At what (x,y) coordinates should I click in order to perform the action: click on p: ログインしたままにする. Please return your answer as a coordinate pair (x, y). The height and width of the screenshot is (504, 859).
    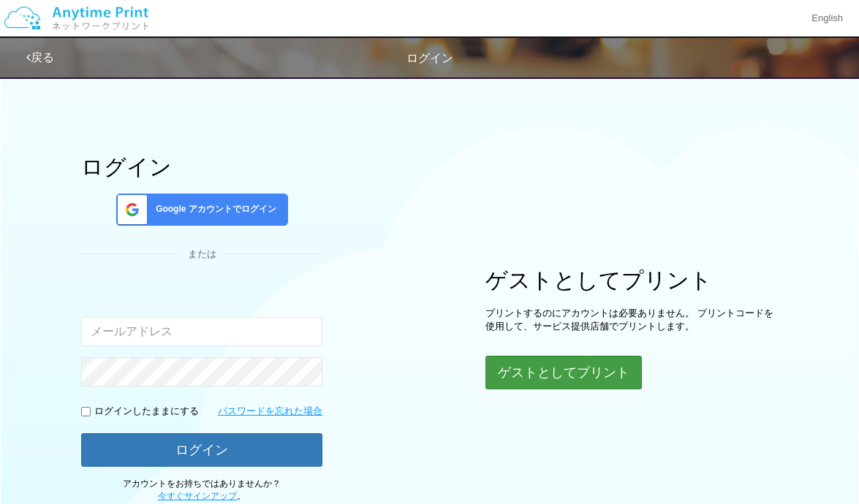
    Looking at the image, I should click on (146, 411).